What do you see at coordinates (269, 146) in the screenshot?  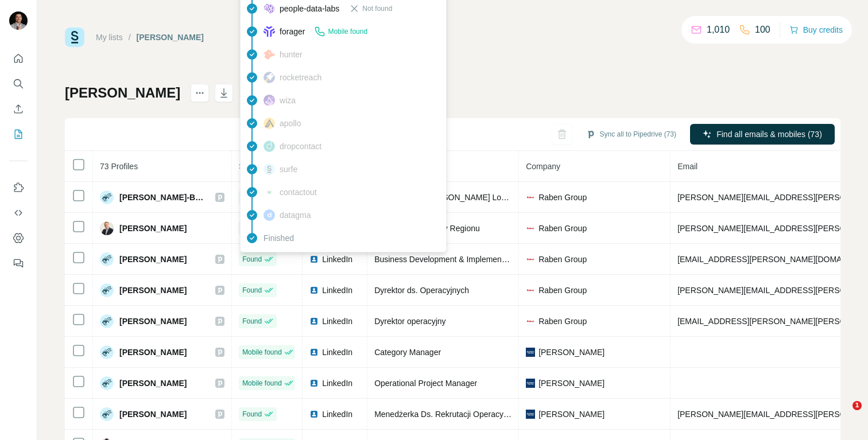 I see `img: provider dropcontact logo` at bounding box center [269, 146].